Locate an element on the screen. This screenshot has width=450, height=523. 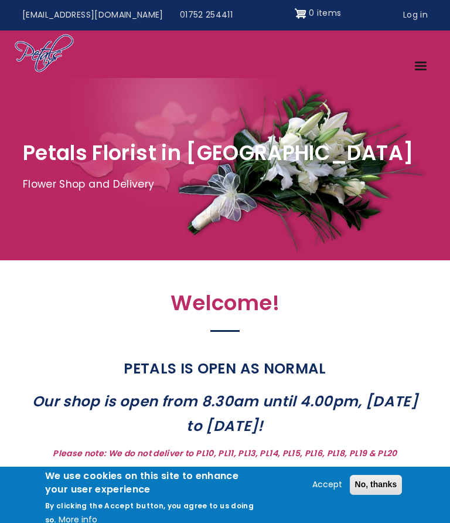
button: No, thanks is located at coordinates (377, 485).